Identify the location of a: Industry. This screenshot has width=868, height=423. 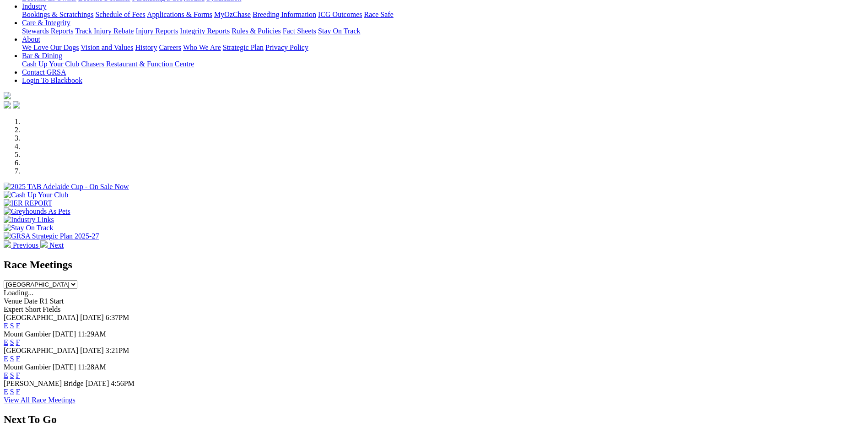
(34, 6).